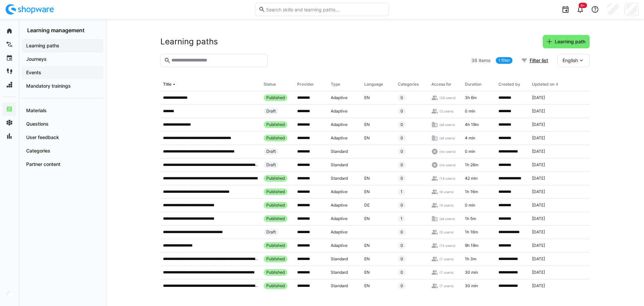 Image resolution: width=644 pixels, height=306 pixels. What do you see at coordinates (270, 84) in the screenshot?
I see `div: Status` at bounding box center [270, 84].